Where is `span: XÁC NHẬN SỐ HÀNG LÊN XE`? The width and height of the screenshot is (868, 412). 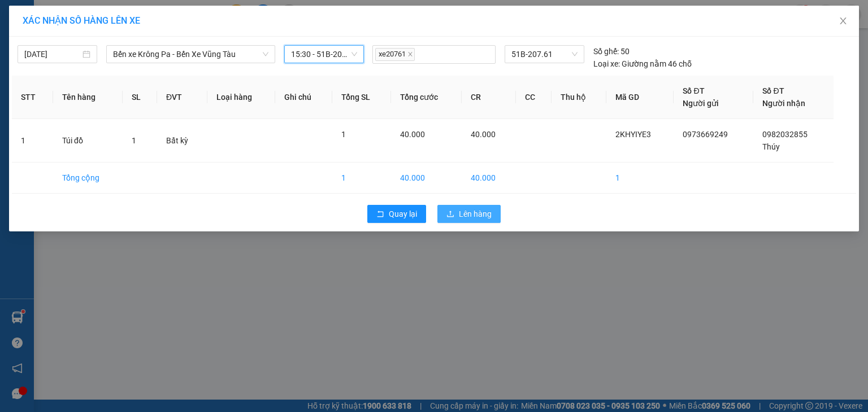 span: XÁC NHẬN SỐ HÀNG LÊN XE is located at coordinates (81, 20).